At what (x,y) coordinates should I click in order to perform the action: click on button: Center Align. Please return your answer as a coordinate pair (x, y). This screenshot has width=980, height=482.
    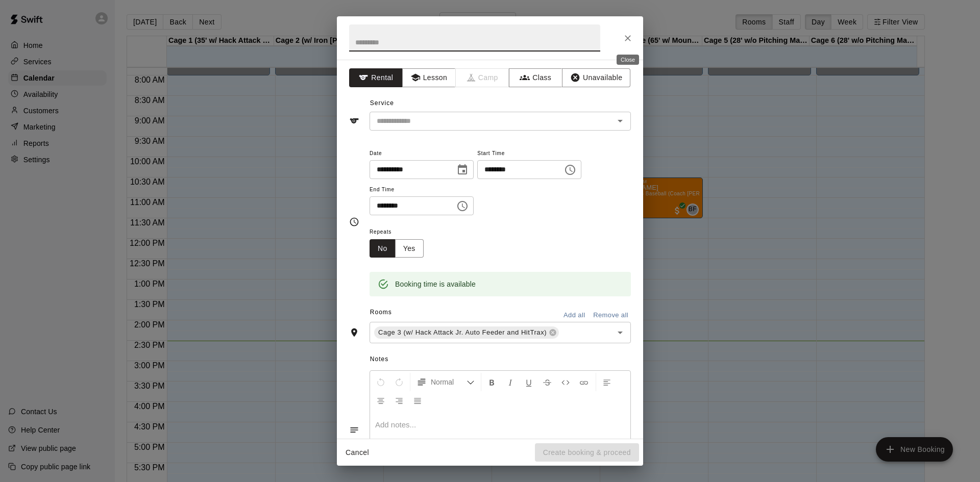
    Looking at the image, I should click on (381, 400).